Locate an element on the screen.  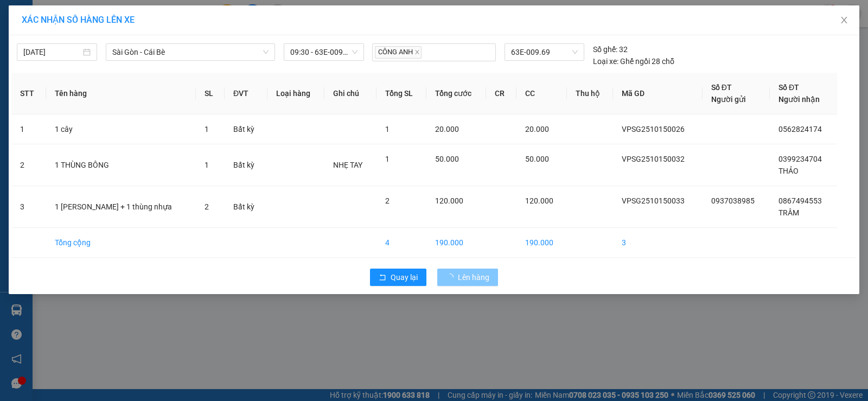
span: Người gửi is located at coordinates (728, 99).